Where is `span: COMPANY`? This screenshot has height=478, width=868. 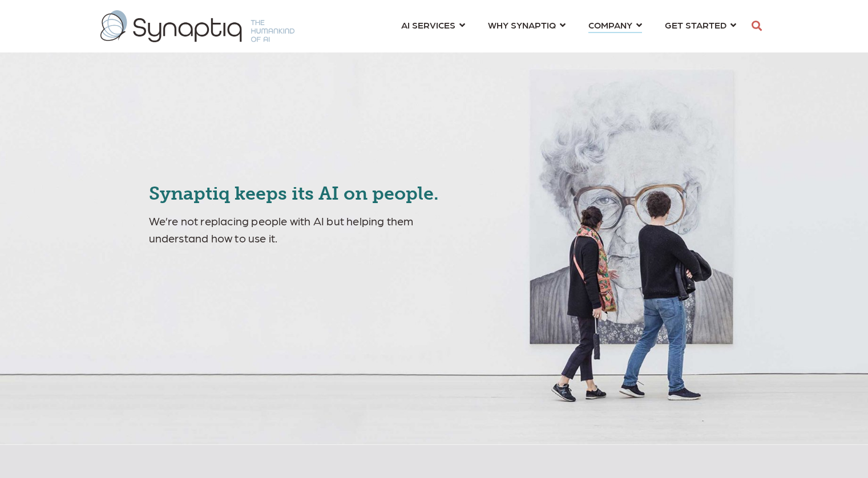
span: COMPANY is located at coordinates (610, 24).